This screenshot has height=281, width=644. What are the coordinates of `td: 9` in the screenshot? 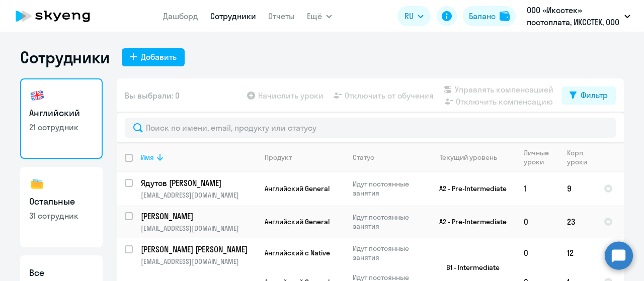 It's located at (577, 189).